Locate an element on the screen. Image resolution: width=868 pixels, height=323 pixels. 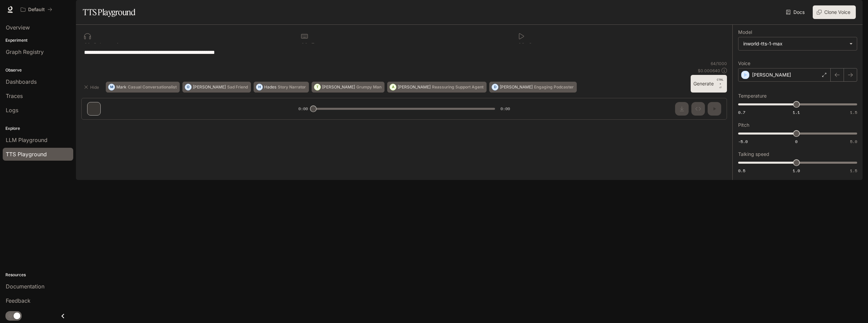
p: Talking speed is located at coordinates (753, 154).